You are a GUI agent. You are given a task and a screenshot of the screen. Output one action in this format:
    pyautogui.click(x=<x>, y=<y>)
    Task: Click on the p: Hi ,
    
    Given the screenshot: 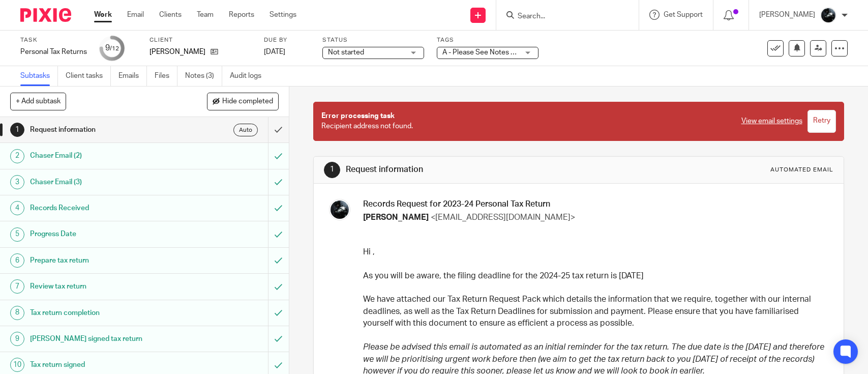 What is the action you would take?
    pyautogui.click(x=594, y=252)
    